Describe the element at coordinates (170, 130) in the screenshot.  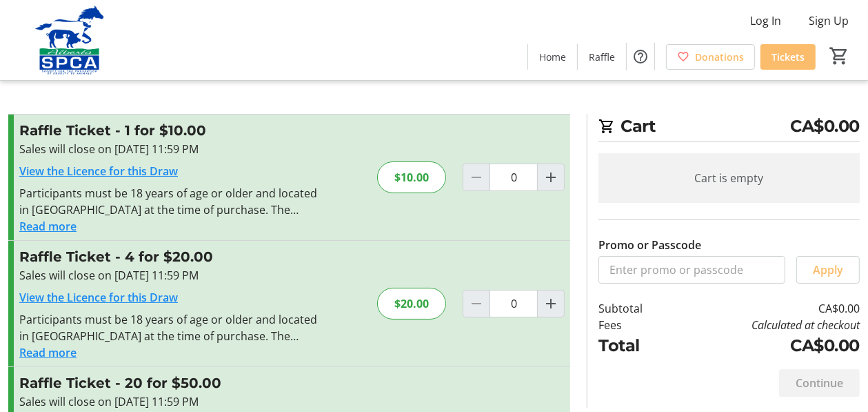
I see `h3: Raffle Ticket - 1 for $10.00` at that location.